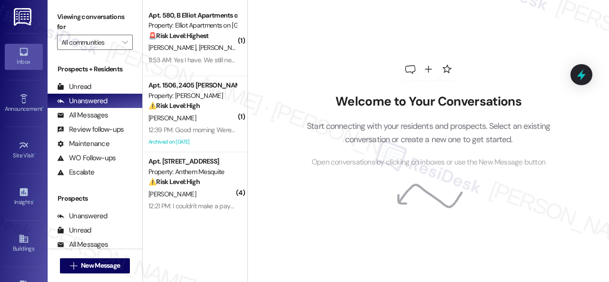 The height and width of the screenshot is (282, 609). What do you see at coordinates (23, 17) in the screenshot?
I see `img: ResiDesk Logo` at bounding box center [23, 17].